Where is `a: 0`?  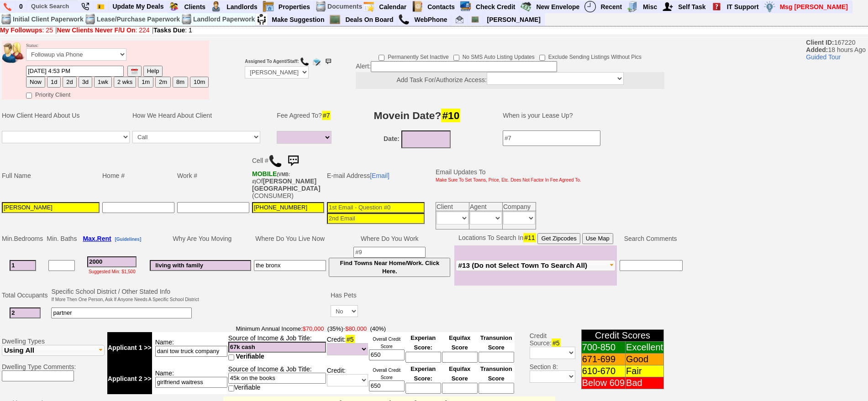 a: 0 is located at coordinates (21, 6).